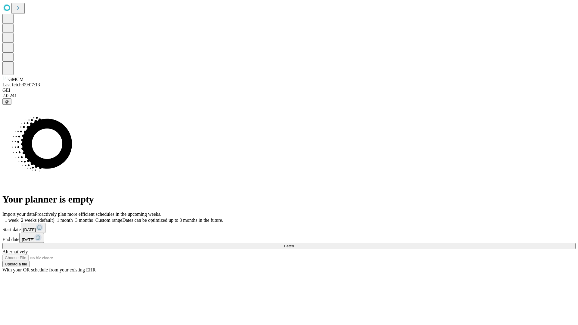  I want to click on span: GMCM, so click(16, 79).